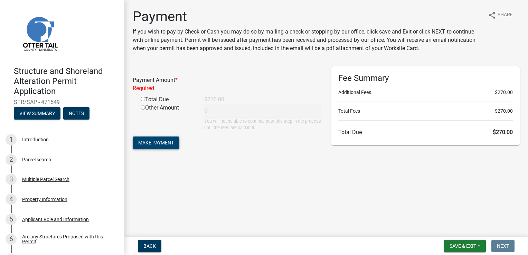  What do you see at coordinates (37, 113) in the screenshot?
I see `button: View Summary` at bounding box center [37, 113].